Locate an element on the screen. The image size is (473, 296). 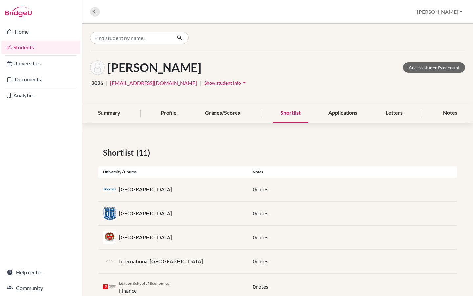
a: Home is located at coordinates (41, 32).